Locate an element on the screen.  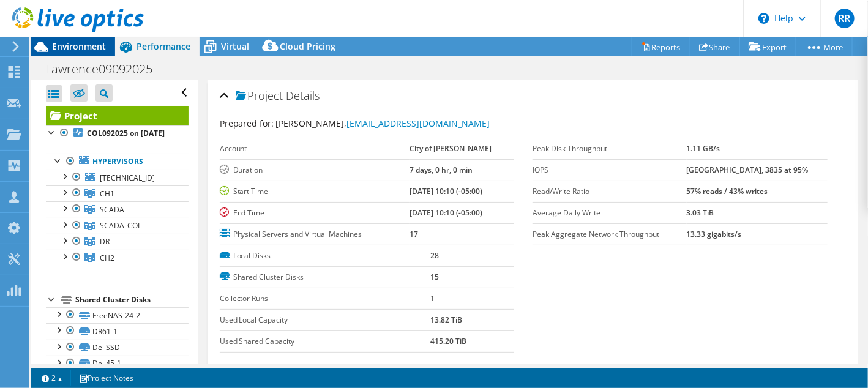
a: SCADA is located at coordinates (117, 209).